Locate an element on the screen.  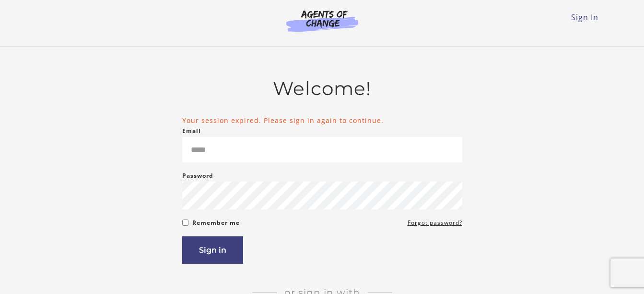
button: Sign in is located at coordinates (212, 249).